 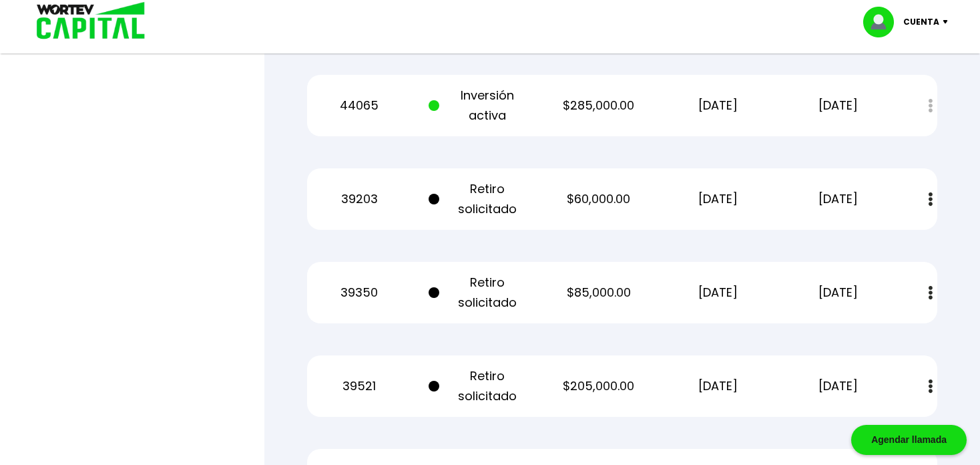 What do you see at coordinates (359, 199) in the screenshot?
I see `p: 39203` at bounding box center [359, 199].